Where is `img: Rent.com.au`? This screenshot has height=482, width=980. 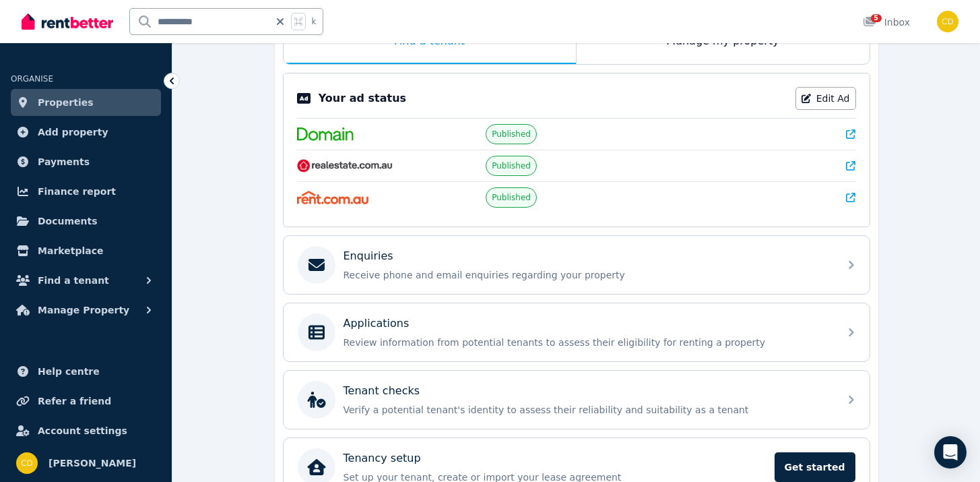 img: Rent.com.au is located at coordinates (332, 197).